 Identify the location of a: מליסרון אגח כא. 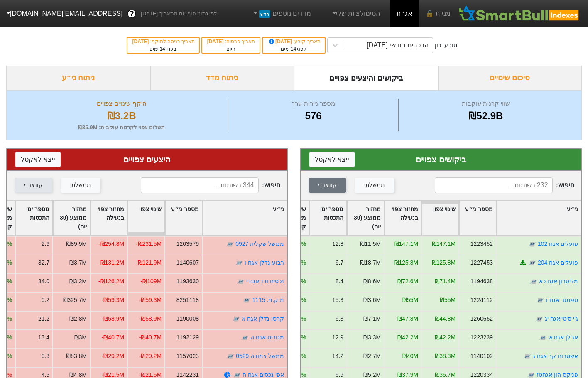
(559, 281).